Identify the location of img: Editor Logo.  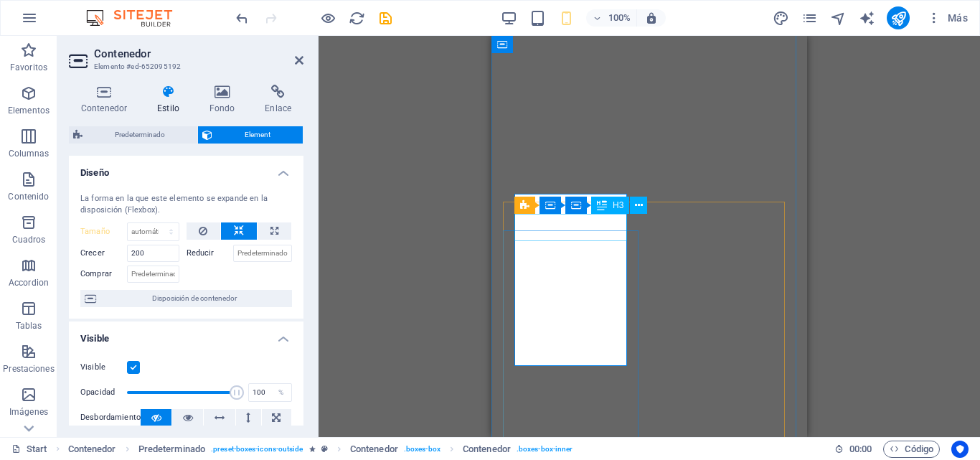
(136, 18).